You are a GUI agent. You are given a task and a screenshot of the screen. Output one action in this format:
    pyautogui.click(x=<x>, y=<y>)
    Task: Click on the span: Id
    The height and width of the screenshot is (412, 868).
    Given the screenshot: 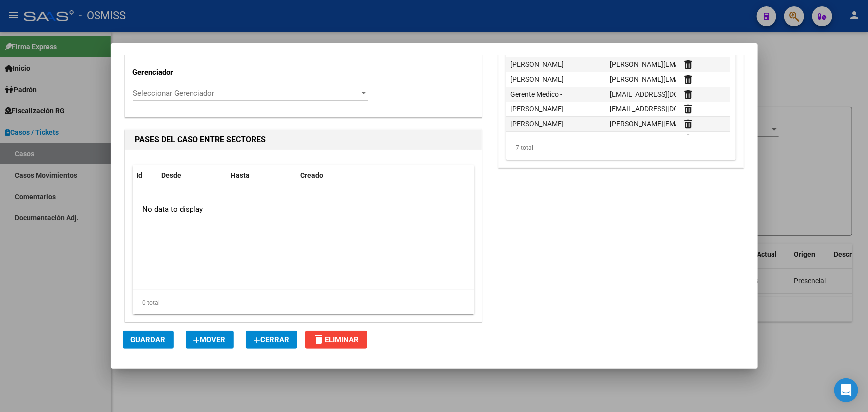 What is the action you would take?
    pyautogui.click(x=140, y=176)
    